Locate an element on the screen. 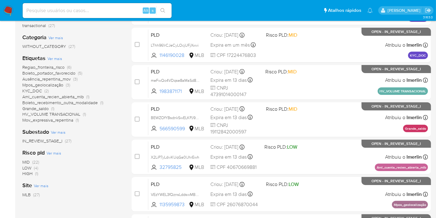  span: s is located at coordinates (153, 10).